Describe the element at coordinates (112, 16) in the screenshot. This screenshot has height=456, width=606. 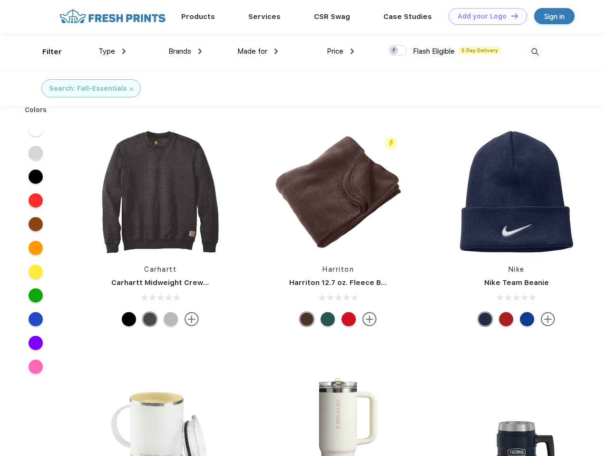
I see `img: fo%20logo%202.webp` at that location.